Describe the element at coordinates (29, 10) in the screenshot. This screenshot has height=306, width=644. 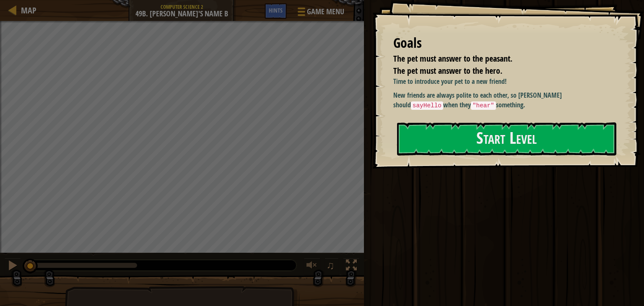
I see `span: Map` at that location.